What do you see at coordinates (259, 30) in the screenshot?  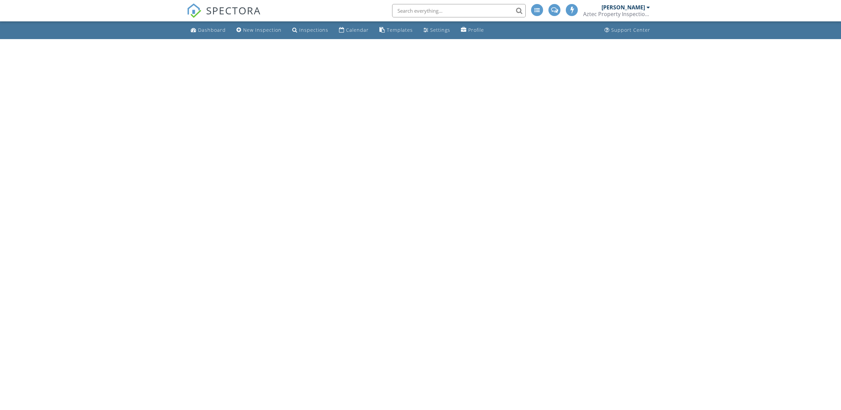 I see `a: New Inspection` at bounding box center [259, 30].